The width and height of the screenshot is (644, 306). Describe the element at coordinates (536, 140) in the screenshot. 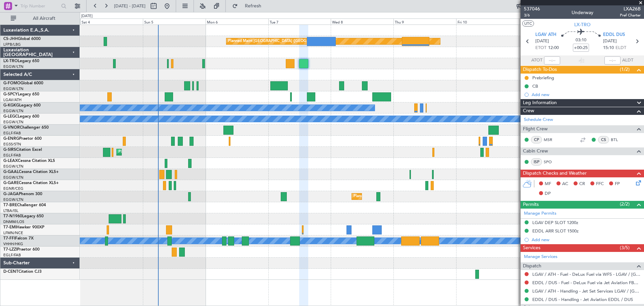

I see `div: CP` at that location.